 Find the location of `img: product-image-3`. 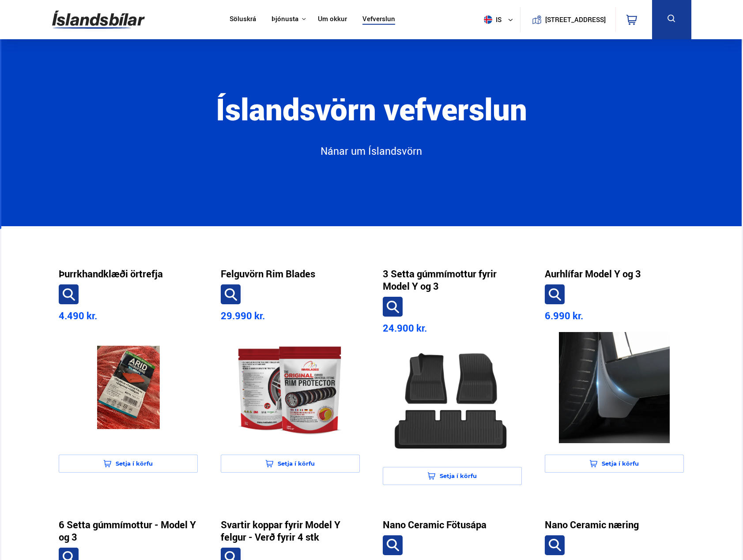

img: product-image-3 is located at coordinates (614, 388).